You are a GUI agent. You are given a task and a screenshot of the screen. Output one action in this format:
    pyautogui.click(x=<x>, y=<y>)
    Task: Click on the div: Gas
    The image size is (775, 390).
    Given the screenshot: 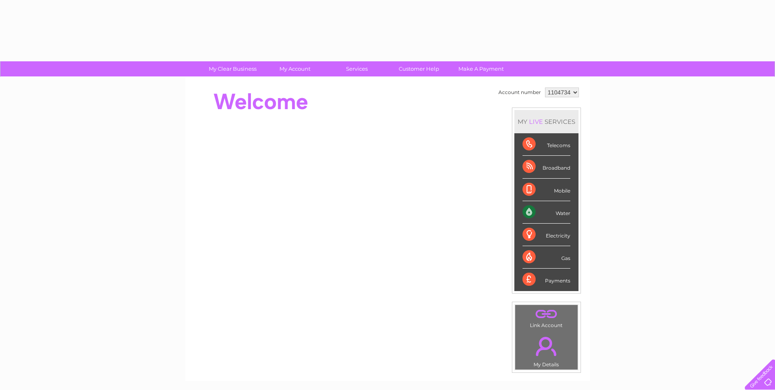 What is the action you would take?
    pyautogui.click(x=546, y=257)
    